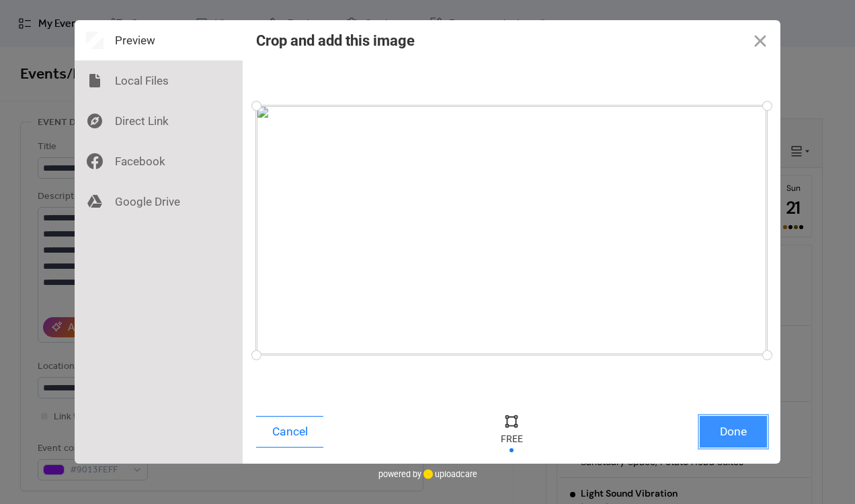 This screenshot has width=855, height=504. What do you see at coordinates (336, 41) in the screenshot?
I see `div: Crop and add this image` at bounding box center [336, 41].